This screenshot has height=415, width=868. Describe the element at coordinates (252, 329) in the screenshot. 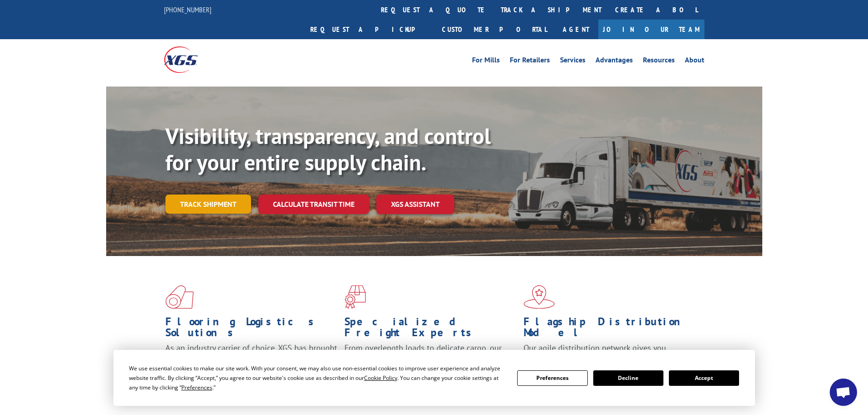

I see `h1: Flooring Logistics Solutions` at that location.